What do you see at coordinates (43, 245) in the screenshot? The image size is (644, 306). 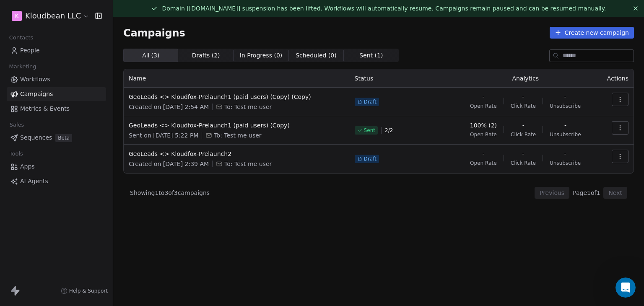 I see `button: Gif picker` at bounding box center [43, 245].